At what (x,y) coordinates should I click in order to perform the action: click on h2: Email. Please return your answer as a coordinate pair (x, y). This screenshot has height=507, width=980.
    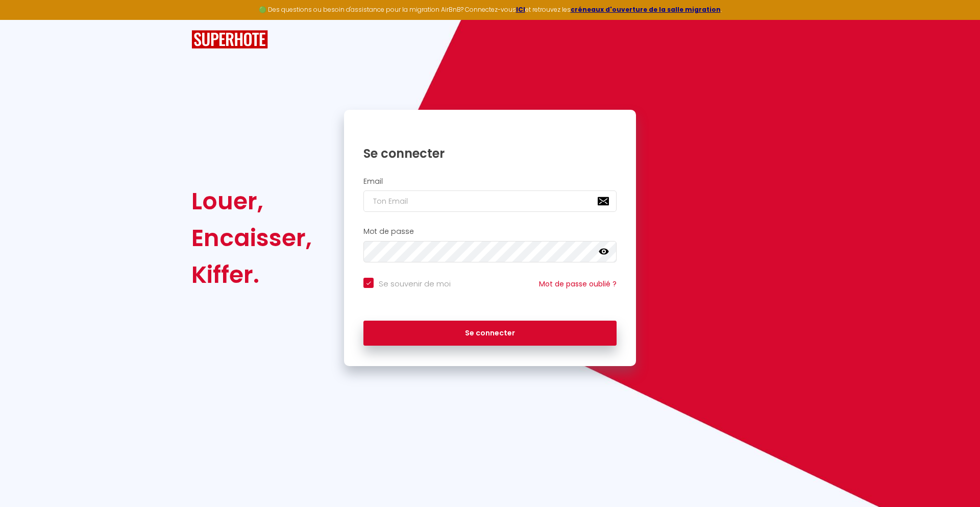
    Looking at the image, I should click on (490, 181).